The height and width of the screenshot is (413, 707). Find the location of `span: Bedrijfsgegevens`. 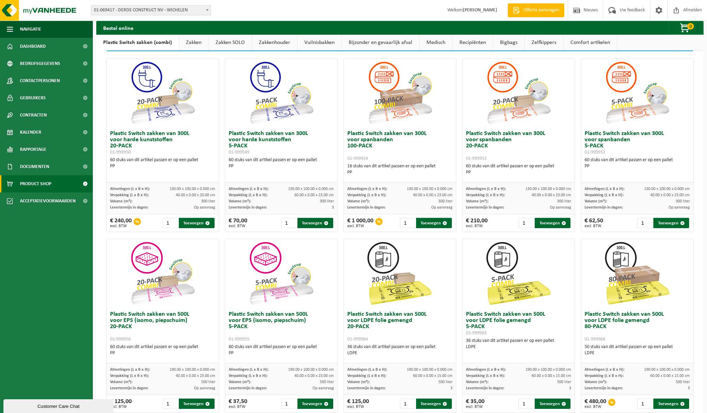

span: Bedrijfsgegevens is located at coordinates (40, 64).